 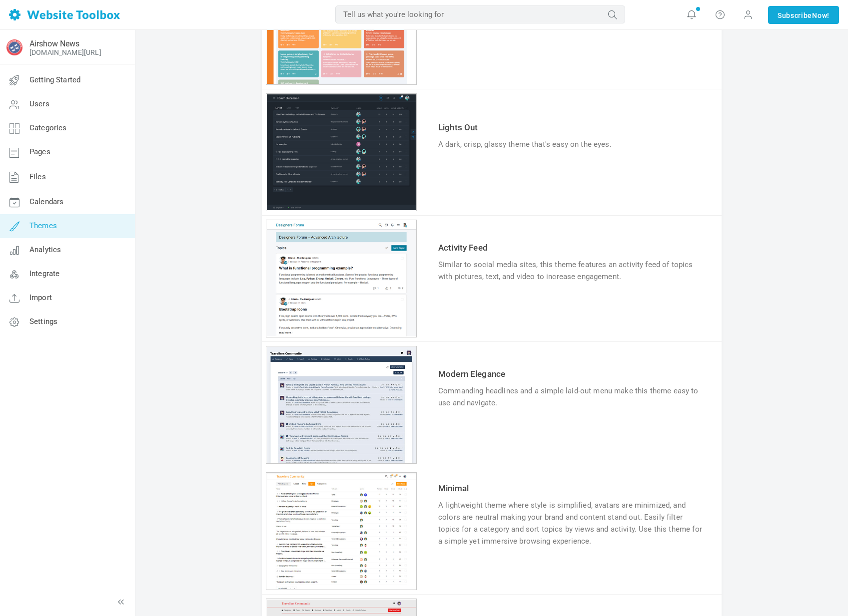 What do you see at coordinates (45, 250) in the screenshot?
I see `span: Analytics` at bounding box center [45, 250].